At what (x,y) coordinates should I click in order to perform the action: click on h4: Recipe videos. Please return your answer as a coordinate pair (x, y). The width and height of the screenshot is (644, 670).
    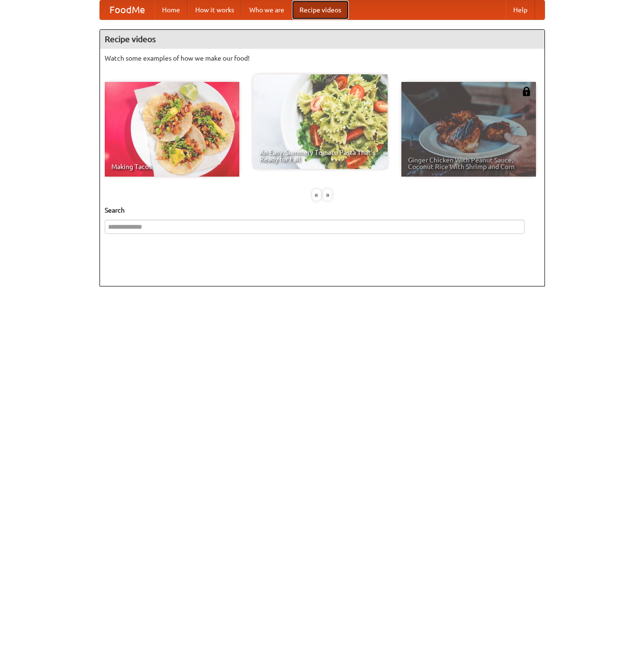
    Looking at the image, I should click on (322, 39).